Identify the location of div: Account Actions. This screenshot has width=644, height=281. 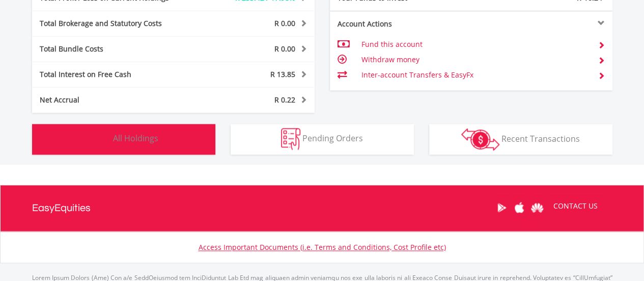
(400, 24).